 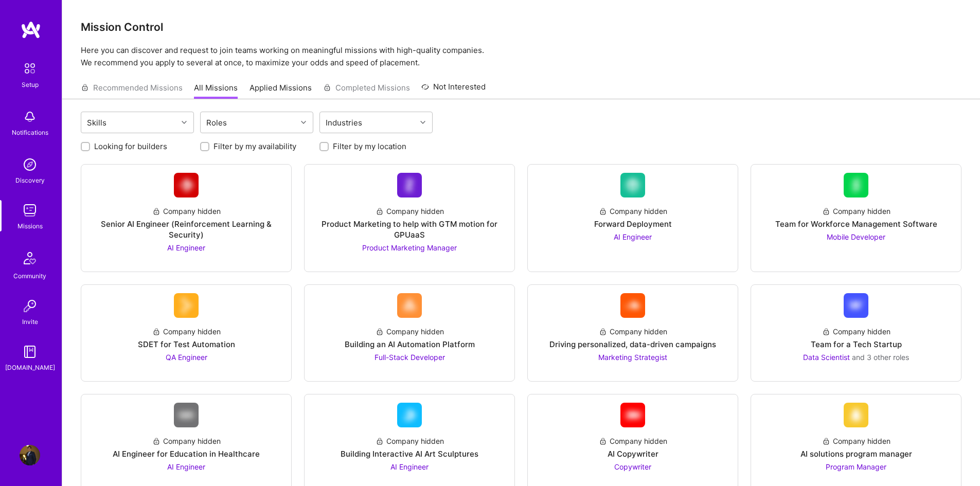 I want to click on span: QA Engineer, so click(x=186, y=356).